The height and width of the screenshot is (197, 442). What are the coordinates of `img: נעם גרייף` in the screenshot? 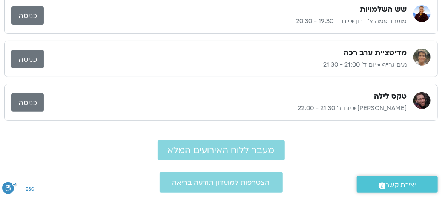 It's located at (422, 57).